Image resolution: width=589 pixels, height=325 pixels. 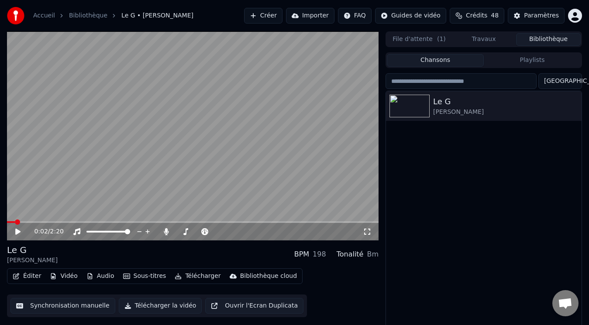 What do you see at coordinates (254, 306) in the screenshot?
I see `button: Ouvrir l'Ecran Duplicata` at bounding box center [254, 306].